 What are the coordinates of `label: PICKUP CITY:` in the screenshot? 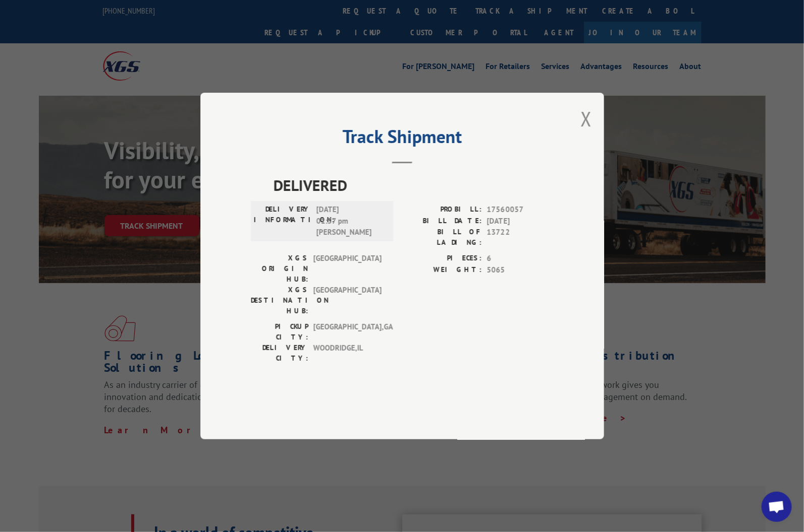 It's located at (279, 332).